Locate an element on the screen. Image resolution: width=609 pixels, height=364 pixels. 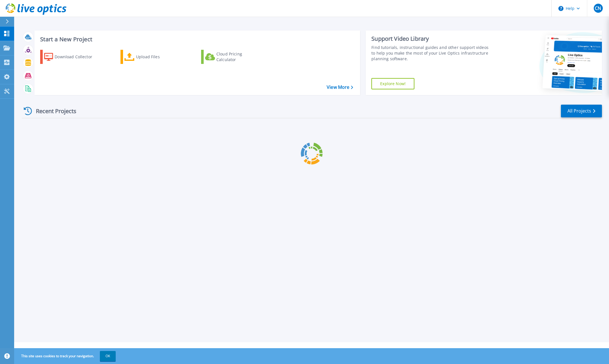
a: Upload Files is located at coordinates (152, 57).